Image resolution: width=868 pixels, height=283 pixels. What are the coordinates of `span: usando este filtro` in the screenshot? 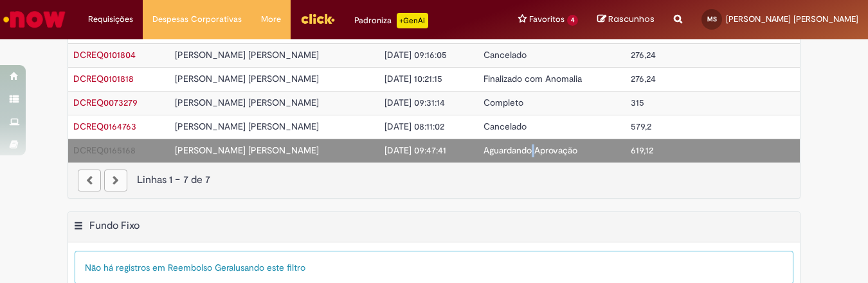 It's located at (270, 267).